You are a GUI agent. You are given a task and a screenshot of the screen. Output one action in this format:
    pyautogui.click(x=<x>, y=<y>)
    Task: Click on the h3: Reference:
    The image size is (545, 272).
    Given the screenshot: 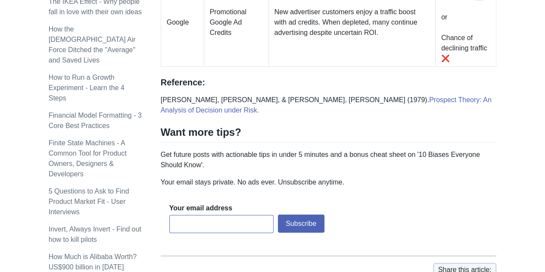 What is the action you would take?
    pyautogui.click(x=329, y=82)
    